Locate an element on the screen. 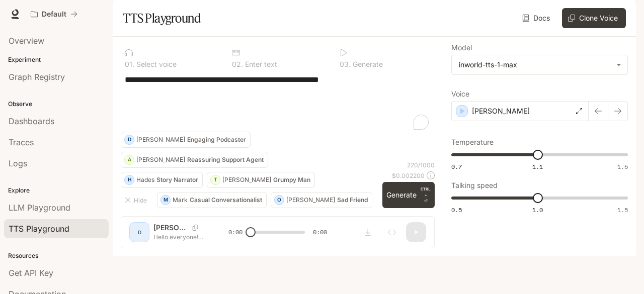  button: GenerateCTRL +⏎ is located at coordinates (408, 195).